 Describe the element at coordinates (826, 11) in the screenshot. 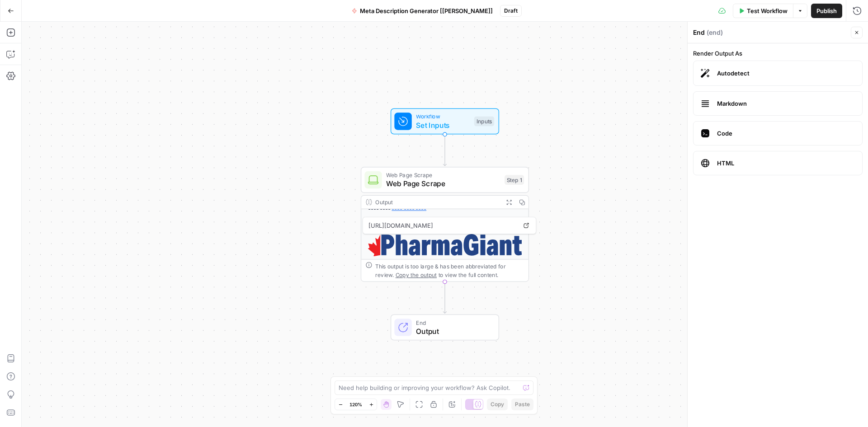

I see `button: Publish` at that location.